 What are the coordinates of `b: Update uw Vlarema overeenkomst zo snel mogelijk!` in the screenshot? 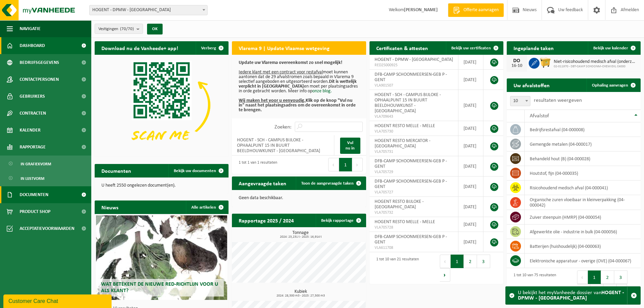 It's located at (290, 62).